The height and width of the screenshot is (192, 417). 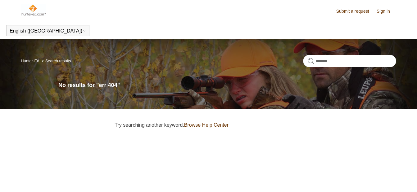 What do you see at coordinates (227, 85) in the screenshot?
I see `h1: No results for "err 404"` at bounding box center [227, 85].